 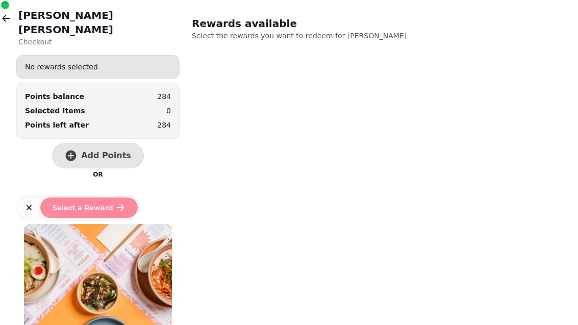 What do you see at coordinates (83, 207) in the screenshot?
I see `span: Select a Reward` at bounding box center [83, 207].